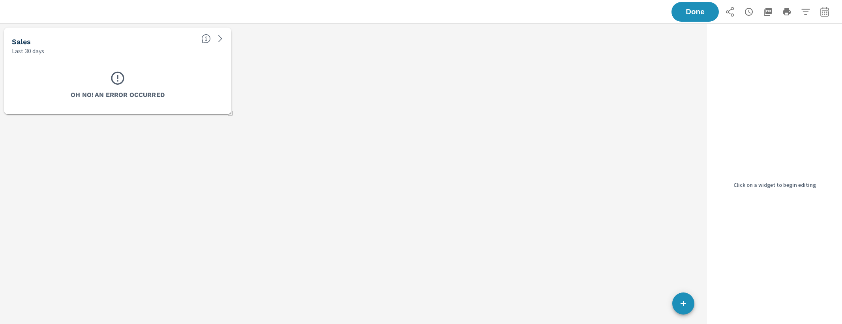  What do you see at coordinates (28, 51) in the screenshot?
I see `p: Last 30 days` at bounding box center [28, 51].